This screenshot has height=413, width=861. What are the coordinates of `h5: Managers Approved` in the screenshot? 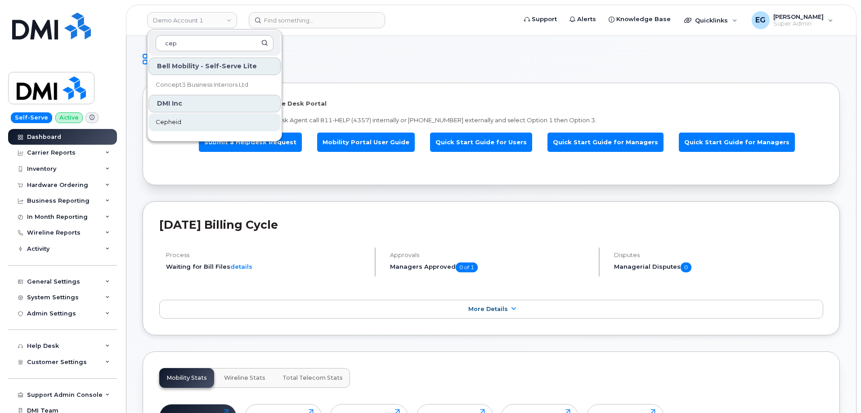 It's located at (490, 268).